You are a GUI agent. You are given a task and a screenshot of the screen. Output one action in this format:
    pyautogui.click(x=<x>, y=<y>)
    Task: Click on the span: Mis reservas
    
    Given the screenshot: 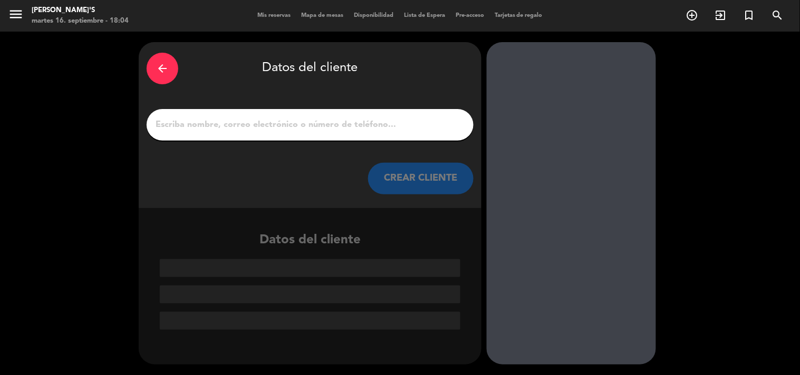 What is the action you would take?
    pyautogui.click(x=274, y=15)
    